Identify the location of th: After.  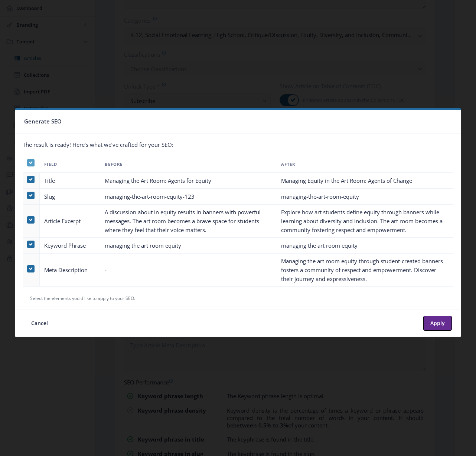
(365, 164).